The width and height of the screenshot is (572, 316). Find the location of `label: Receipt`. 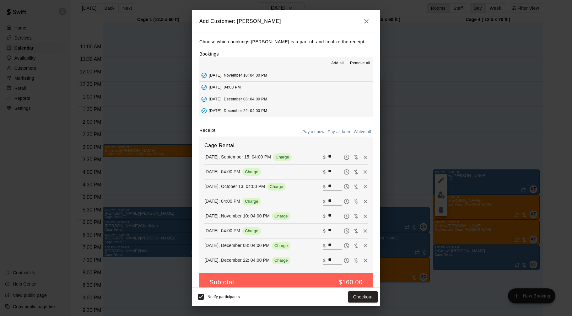

label: Receipt is located at coordinates (207, 132).